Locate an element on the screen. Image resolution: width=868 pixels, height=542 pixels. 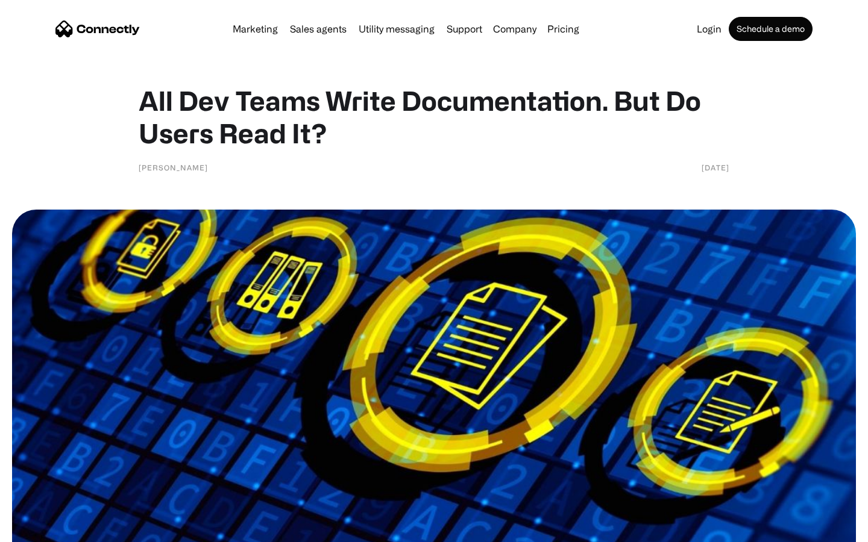
h1: All Dev Teams Write Documentation. But Do Users Read It? is located at coordinates (434, 117).